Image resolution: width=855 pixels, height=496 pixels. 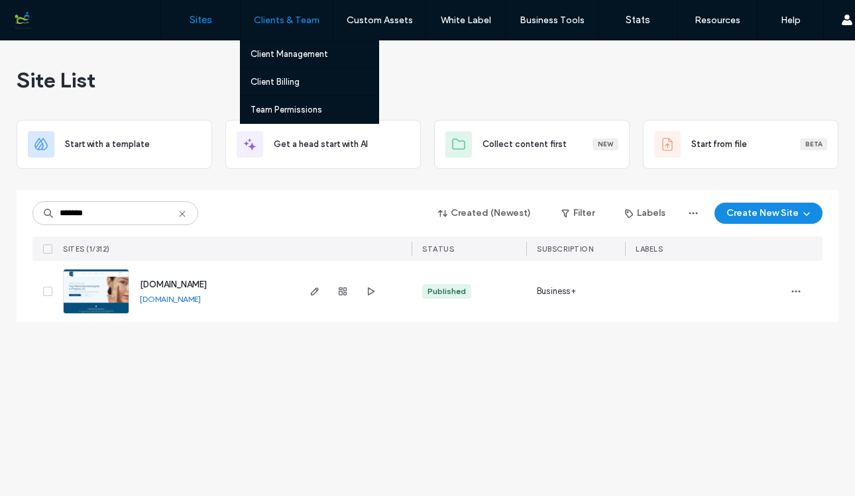 I want to click on label: Custom Assets, so click(x=380, y=20).